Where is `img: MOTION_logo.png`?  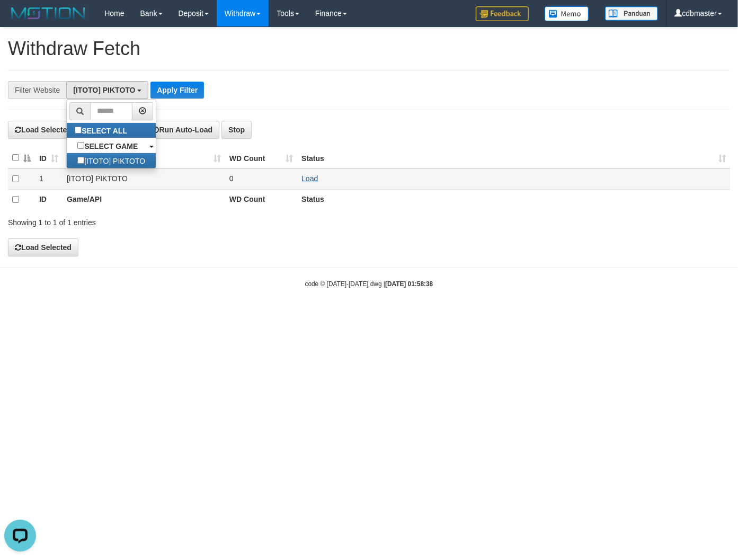
img: MOTION_logo.png is located at coordinates (48, 13).